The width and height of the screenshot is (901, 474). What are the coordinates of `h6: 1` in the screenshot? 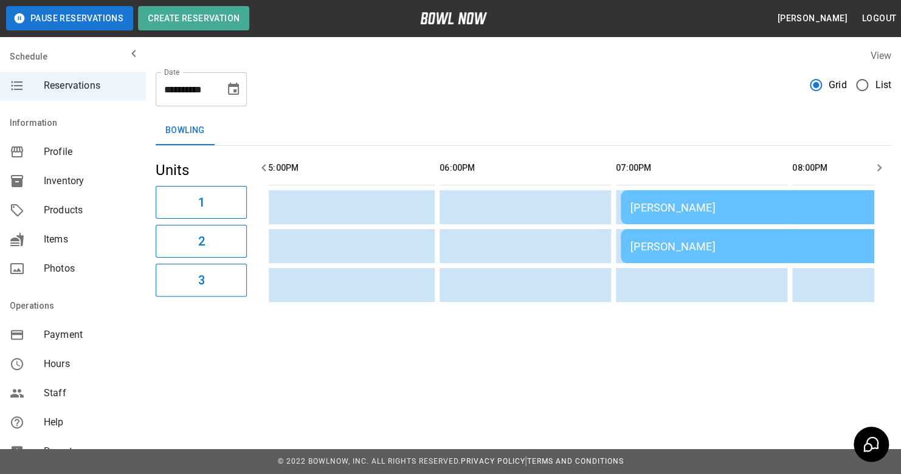 It's located at (201, 202).